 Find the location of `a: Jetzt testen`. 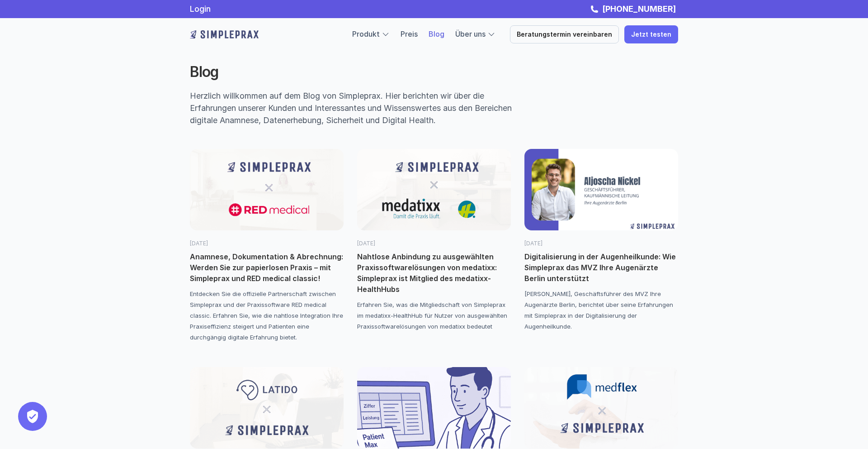

a: Jetzt testen is located at coordinates (651, 34).